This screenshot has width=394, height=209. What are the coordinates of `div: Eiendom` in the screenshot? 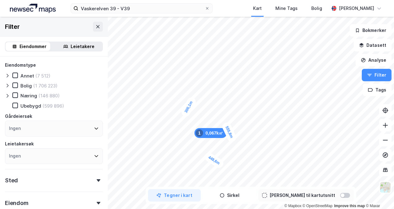 It's located at (17, 203).